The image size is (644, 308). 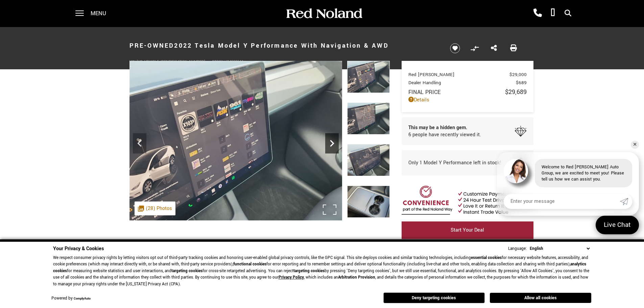 I want to click on img: Used 2022 White Tesla Performance image 17, so click(x=369, y=160).